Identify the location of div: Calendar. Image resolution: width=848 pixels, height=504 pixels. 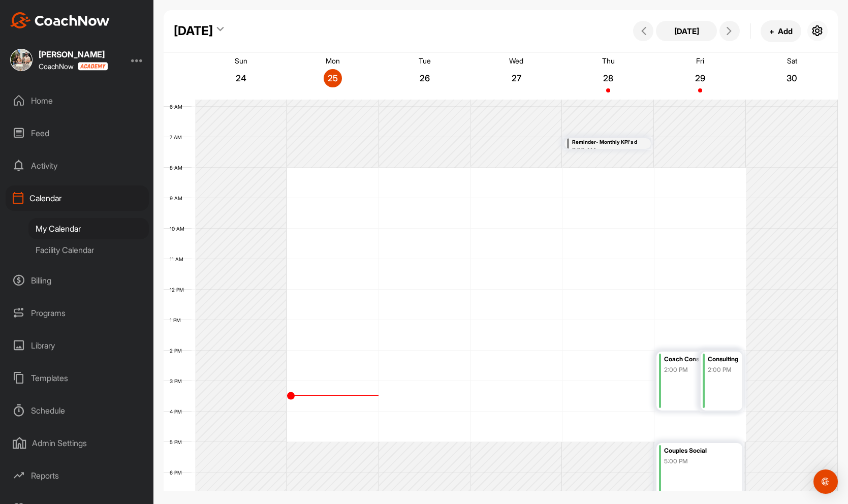
(77, 198).